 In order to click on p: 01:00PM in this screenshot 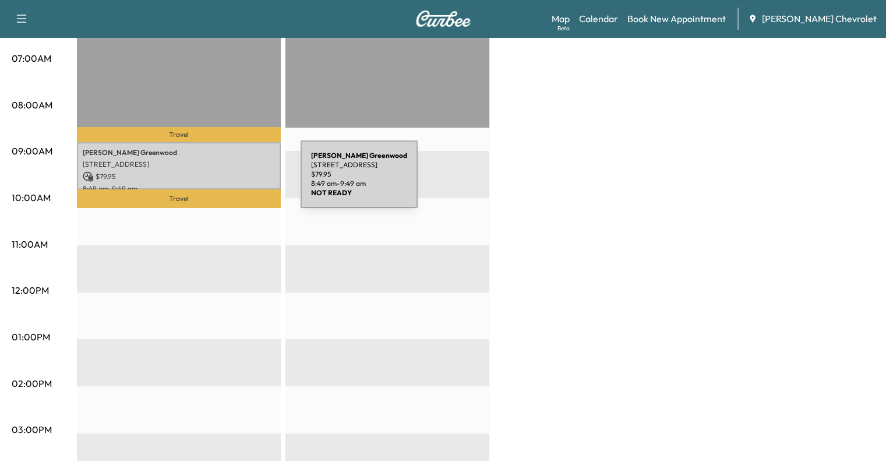, I will do `click(31, 337)`.